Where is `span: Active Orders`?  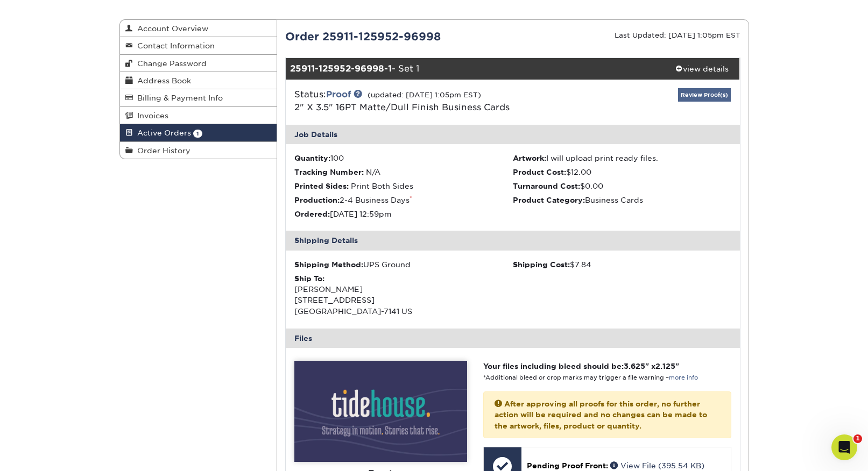
span: Active Orders is located at coordinates (162, 133).